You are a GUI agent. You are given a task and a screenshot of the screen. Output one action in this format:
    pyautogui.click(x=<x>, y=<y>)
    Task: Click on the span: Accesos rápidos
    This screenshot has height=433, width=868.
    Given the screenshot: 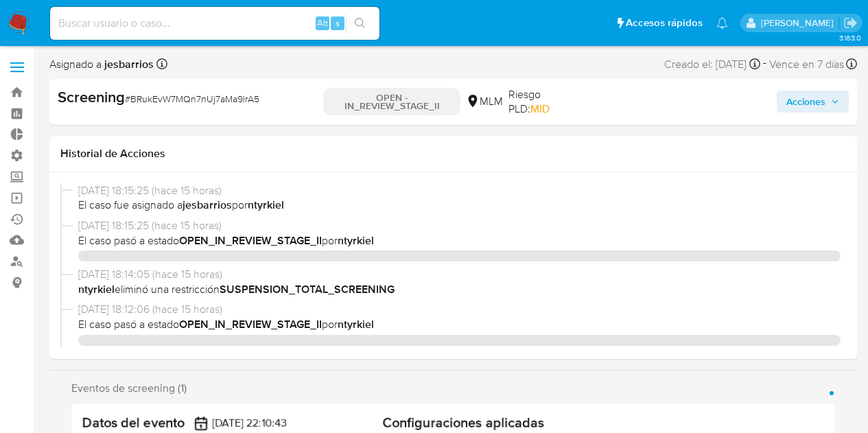 What is the action you would take?
    pyautogui.click(x=664, y=23)
    